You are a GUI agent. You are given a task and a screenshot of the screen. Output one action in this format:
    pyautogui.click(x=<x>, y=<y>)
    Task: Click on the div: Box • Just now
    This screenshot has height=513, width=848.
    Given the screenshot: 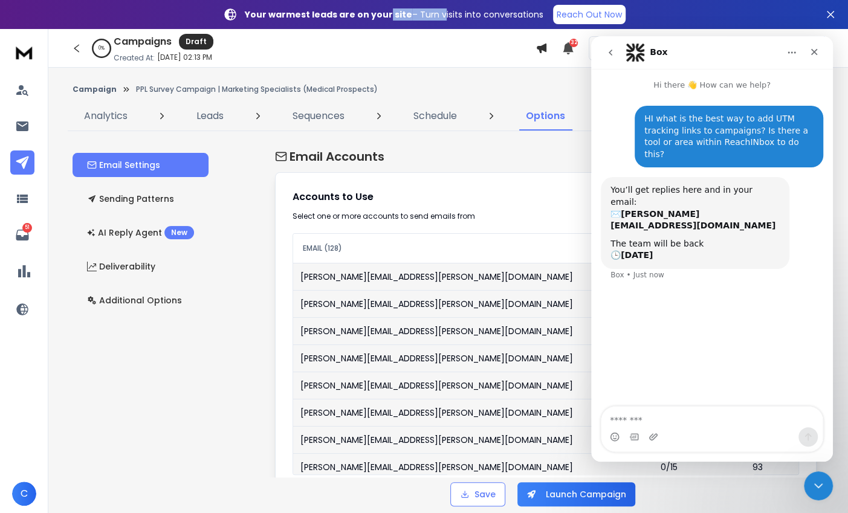 What is the action you would take?
    pyautogui.click(x=46, y=239)
    